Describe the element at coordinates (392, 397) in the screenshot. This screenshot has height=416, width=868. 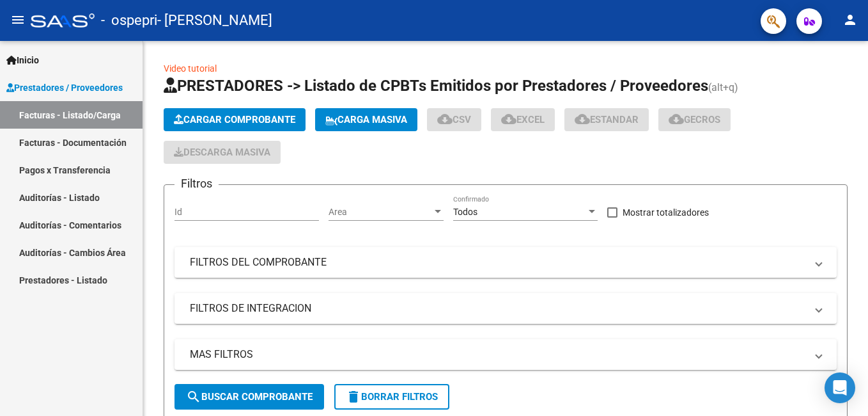
I see `button: Borrar Filtros` at that location.